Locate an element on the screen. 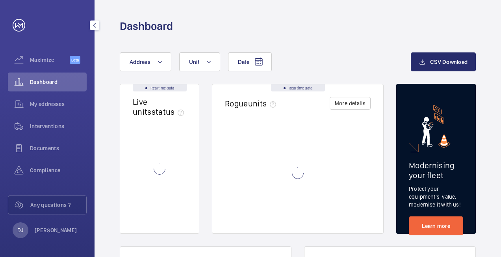  button: More details is located at coordinates (350, 103).